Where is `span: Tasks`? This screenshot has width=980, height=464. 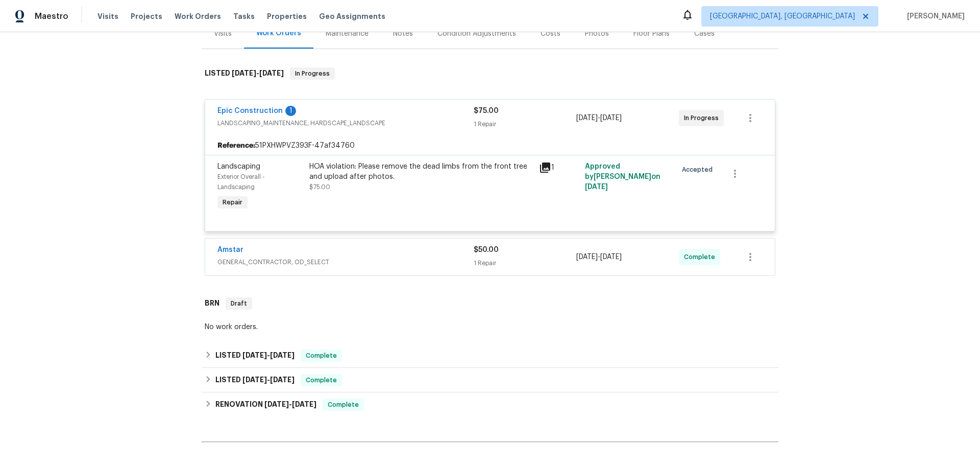 span: Tasks is located at coordinates (244, 16).